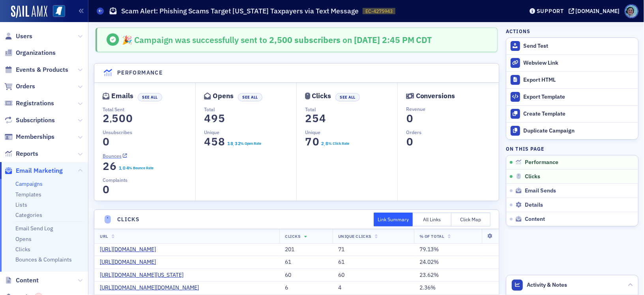  Describe the element at coordinates (27, 154) in the screenshot. I see `span: Reports` at that location.